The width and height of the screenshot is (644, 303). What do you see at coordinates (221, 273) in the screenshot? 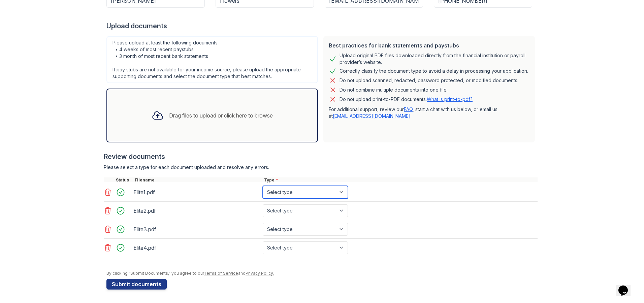
I see `a: Terms of Service` at bounding box center [221, 273].